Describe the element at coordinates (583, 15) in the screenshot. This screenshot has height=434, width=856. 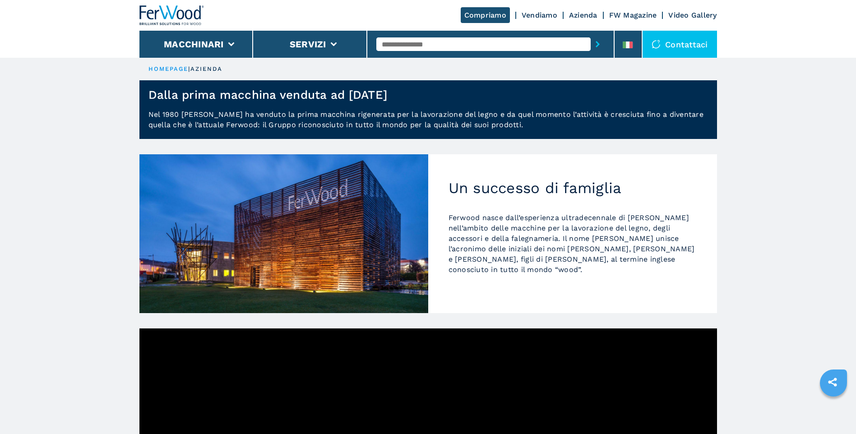
I see `a: Azienda` at that location.